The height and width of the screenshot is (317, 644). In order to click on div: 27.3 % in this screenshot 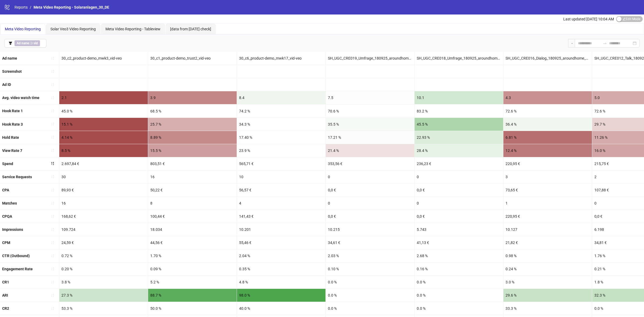, I will do `click(104, 295)`.